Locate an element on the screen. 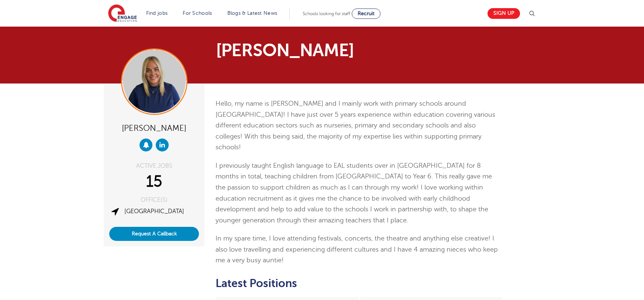  h2: Latest Positions is located at coordinates (359, 284).